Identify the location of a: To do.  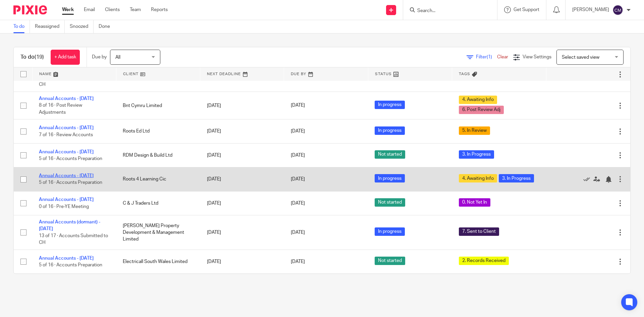
(21, 27).